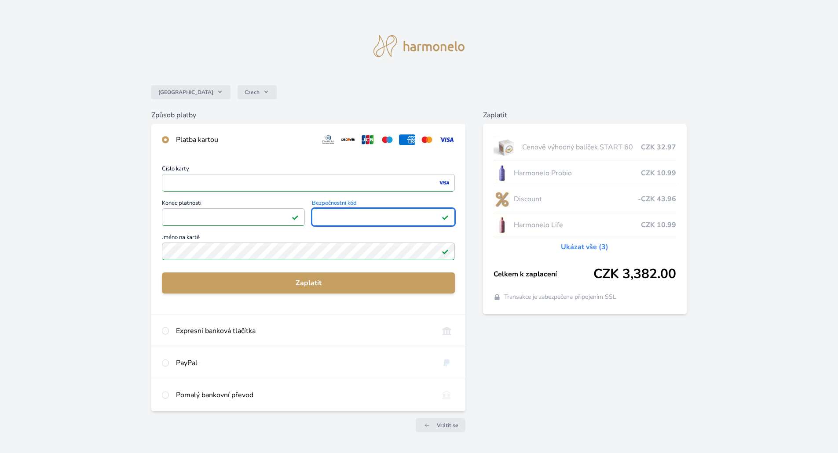 The height and width of the screenshot is (453, 838). Describe the element at coordinates (348, 140) in the screenshot. I see `img: discover.svg` at that location.